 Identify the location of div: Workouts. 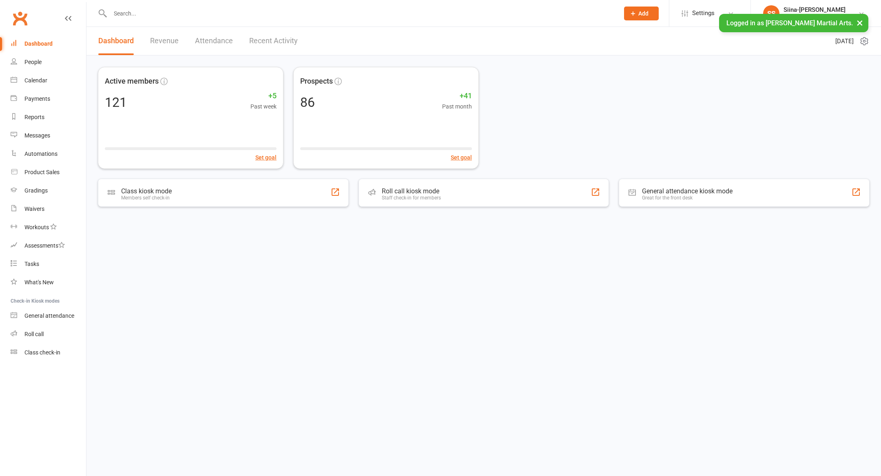
(37, 227).